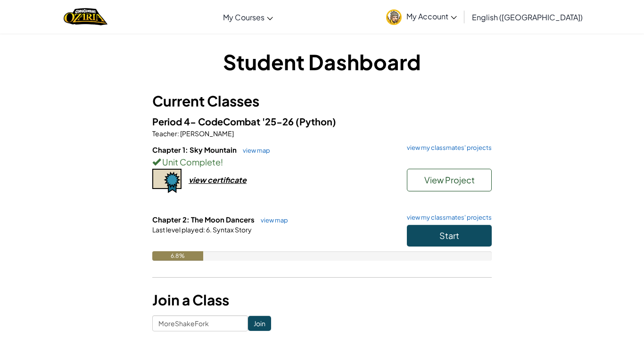 The width and height of the screenshot is (644, 362). What do you see at coordinates (200, 323) in the screenshot?
I see `input: <Enter Class Code>` at bounding box center [200, 323].